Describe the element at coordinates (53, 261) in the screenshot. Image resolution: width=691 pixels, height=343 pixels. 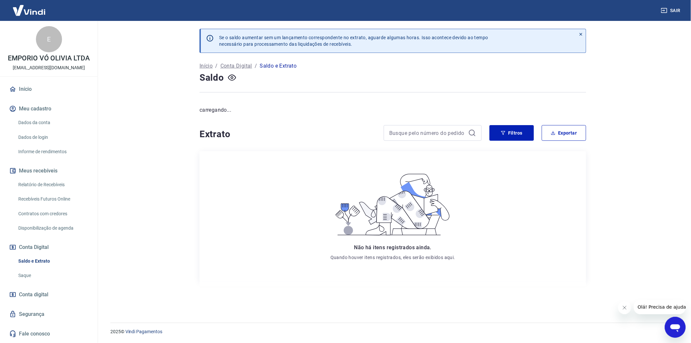
I see `a: Saldo e Extrato` at that location.